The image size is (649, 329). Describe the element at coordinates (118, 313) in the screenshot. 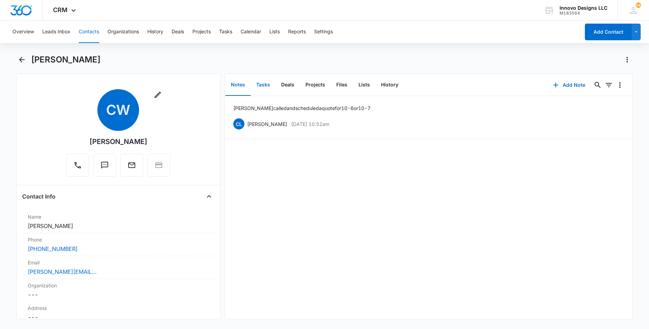

I see `div: Address---` at that location.